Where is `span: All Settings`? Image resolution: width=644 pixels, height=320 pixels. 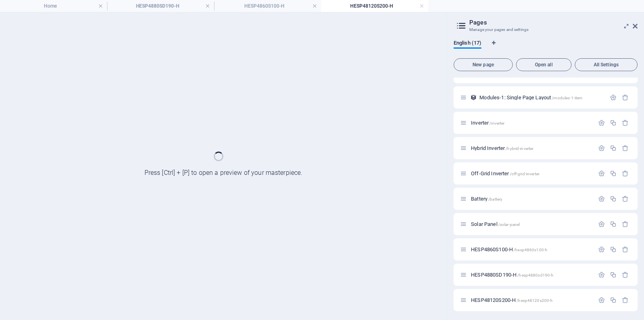 span: All Settings is located at coordinates (606, 65).